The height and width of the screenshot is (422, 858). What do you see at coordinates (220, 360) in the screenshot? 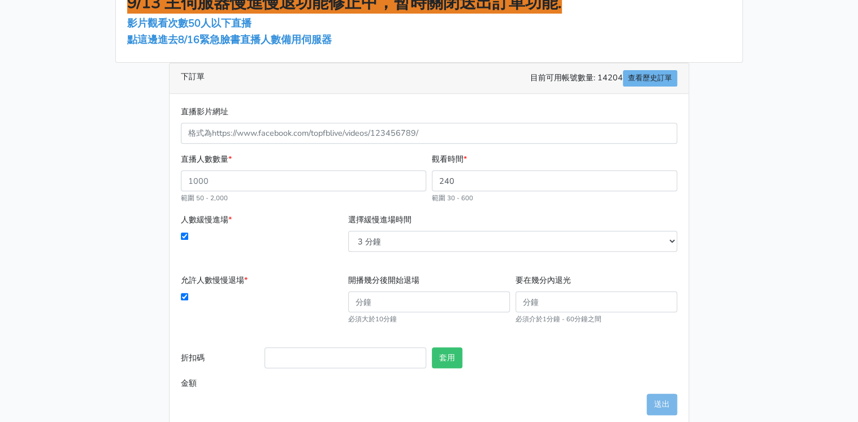
I see `label: 折扣碼` at bounding box center [220, 360].